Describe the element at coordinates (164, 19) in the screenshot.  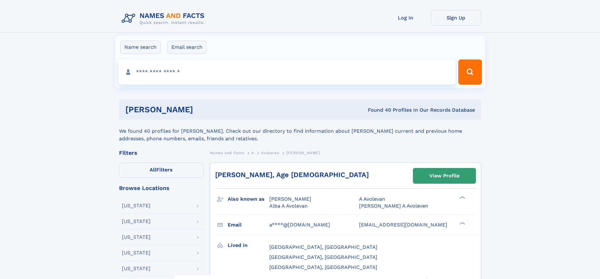
I see `img: Logo Names and Facts` at that location.